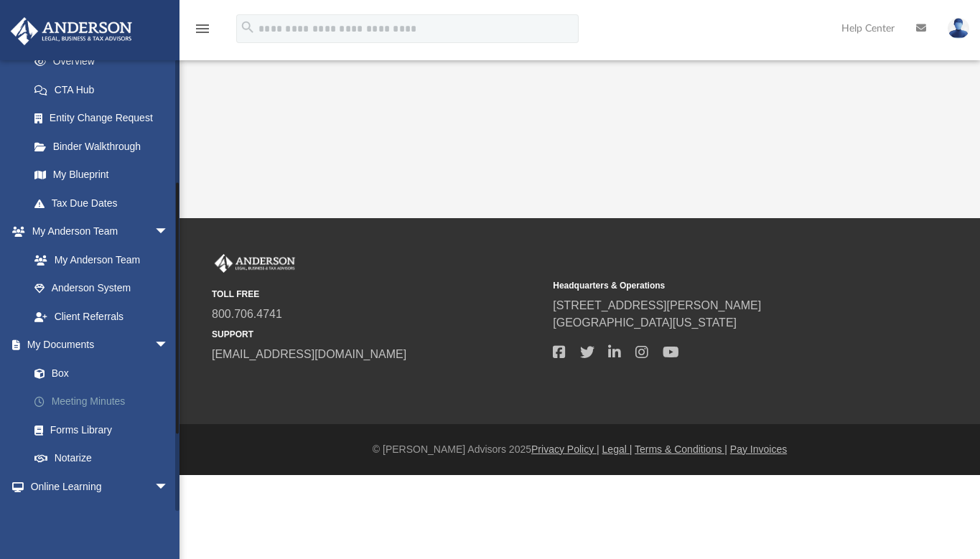 This screenshot has width=980, height=559. What do you see at coordinates (958, 28) in the screenshot?
I see `img: User Pic` at bounding box center [958, 28].